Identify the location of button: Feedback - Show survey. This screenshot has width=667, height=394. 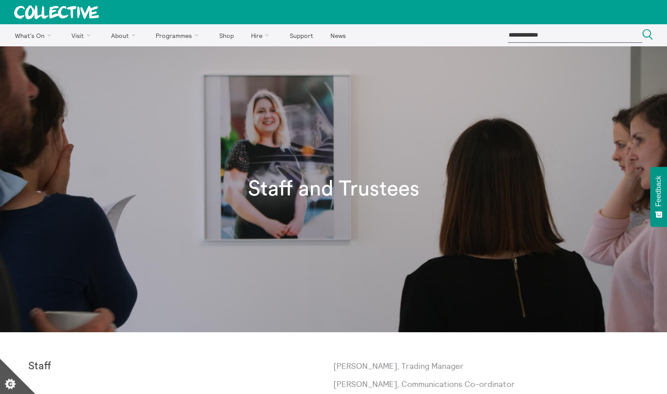
(659, 197).